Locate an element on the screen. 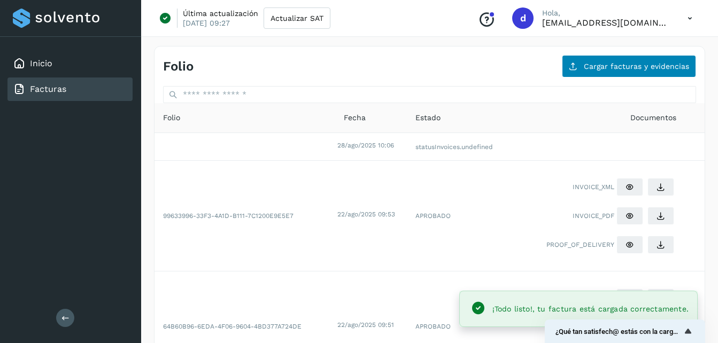 The image size is (718, 343). div: 22/ago/2025 09:53 is located at coordinates (371, 214).